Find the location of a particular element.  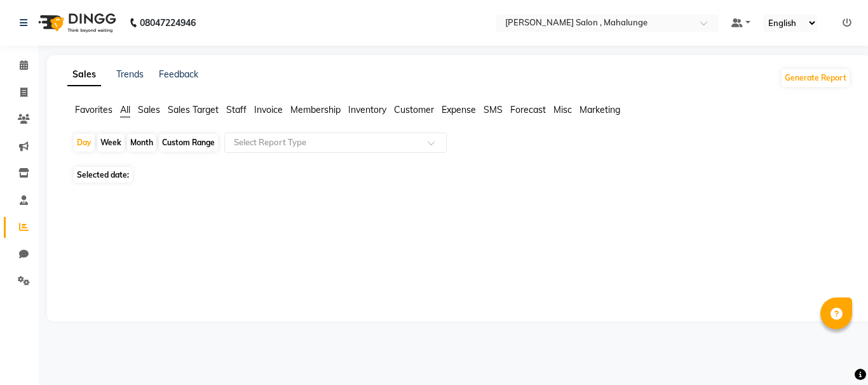

span: Staff is located at coordinates (236, 110).